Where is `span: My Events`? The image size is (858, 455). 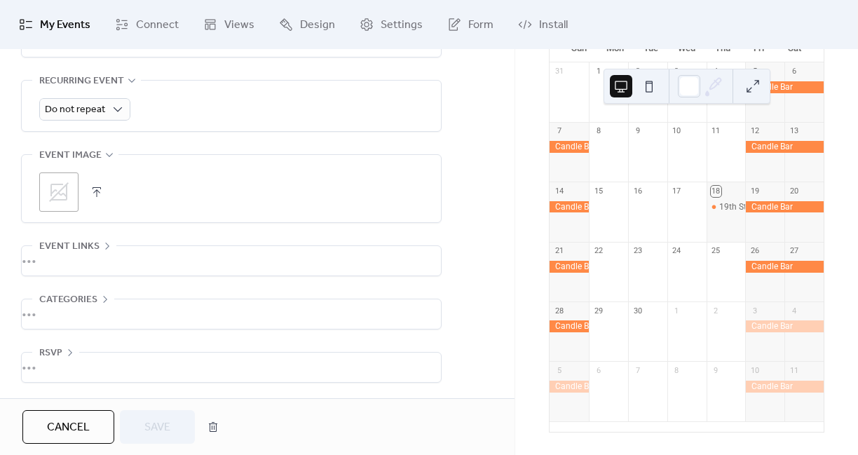 span: My Events is located at coordinates (65, 25).